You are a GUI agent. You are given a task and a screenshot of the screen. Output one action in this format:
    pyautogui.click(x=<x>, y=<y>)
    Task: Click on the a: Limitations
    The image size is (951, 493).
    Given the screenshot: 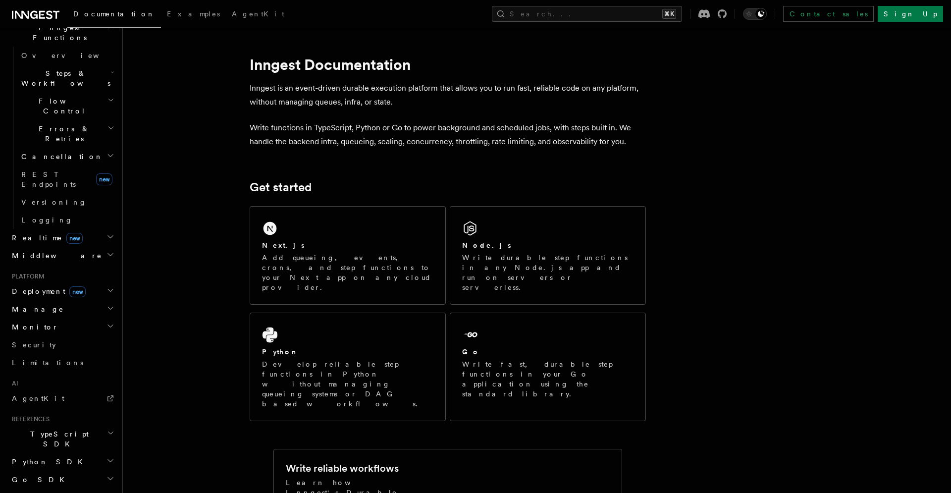 What is the action you would take?
    pyautogui.click(x=62, y=362)
    